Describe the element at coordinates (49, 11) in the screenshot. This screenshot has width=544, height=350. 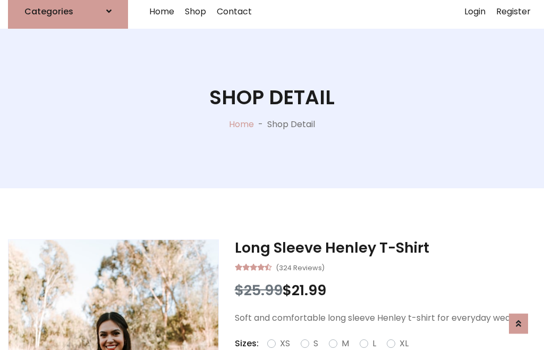
I see `h6: Categories` at that location.